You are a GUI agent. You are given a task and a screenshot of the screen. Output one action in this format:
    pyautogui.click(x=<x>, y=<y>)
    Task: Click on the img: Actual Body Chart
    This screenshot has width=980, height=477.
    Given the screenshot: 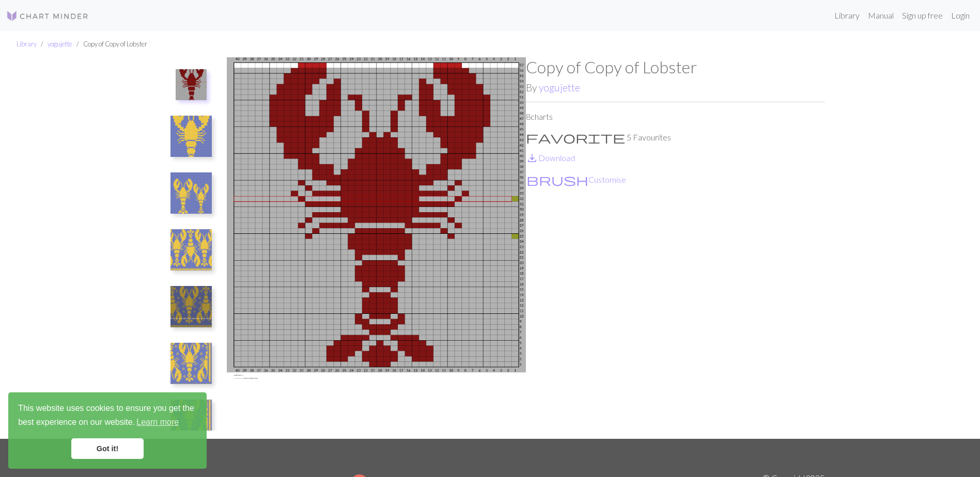 What is the action you would take?
    pyautogui.click(x=191, y=307)
    